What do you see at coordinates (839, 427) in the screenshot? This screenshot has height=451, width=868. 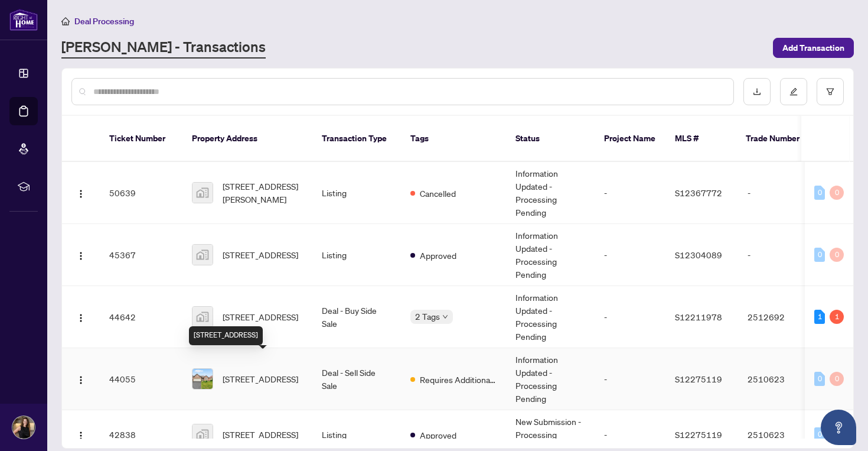 I see `button: Open asap` at bounding box center [839, 427].